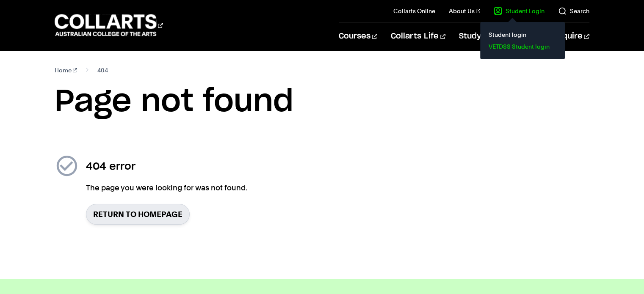 The width and height of the screenshot is (644, 294). I want to click on h1: Page not found, so click(321, 102).